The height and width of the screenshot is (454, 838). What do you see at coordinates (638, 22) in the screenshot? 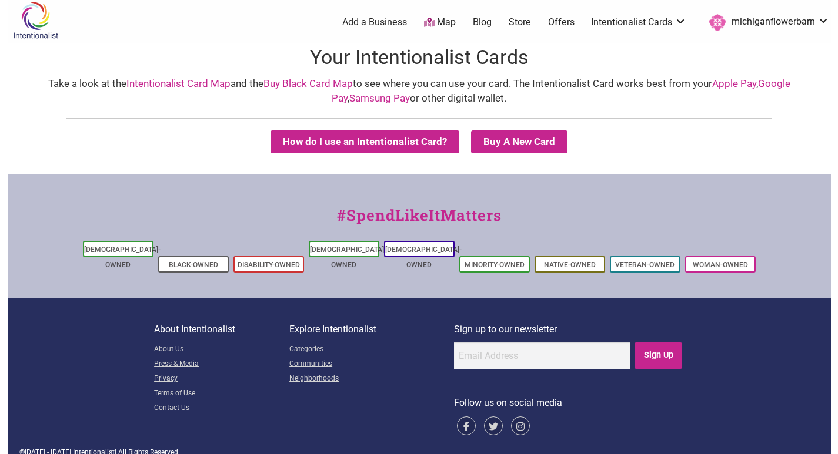
I see `a: Intentionalist Cards` at bounding box center [638, 22].